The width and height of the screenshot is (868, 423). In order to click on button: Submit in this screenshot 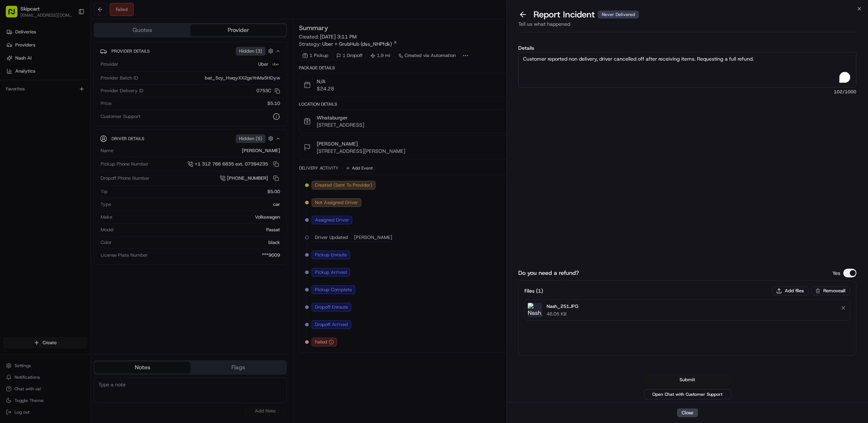, I will do `click(687, 379)`.